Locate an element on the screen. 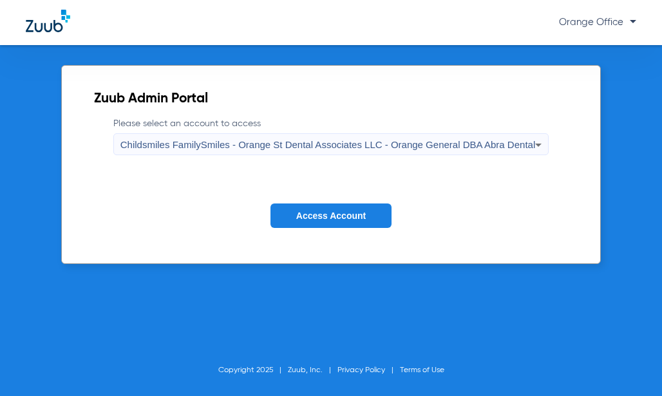  div: Chat Widget is located at coordinates (630, 365).